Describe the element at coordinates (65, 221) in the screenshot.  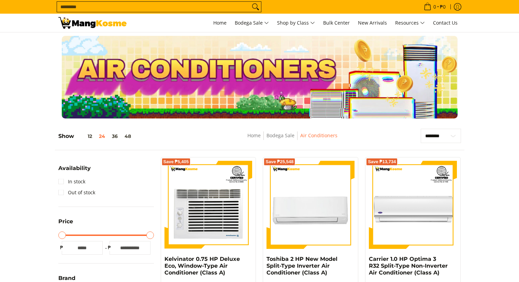
I see `span: Price` at that location.